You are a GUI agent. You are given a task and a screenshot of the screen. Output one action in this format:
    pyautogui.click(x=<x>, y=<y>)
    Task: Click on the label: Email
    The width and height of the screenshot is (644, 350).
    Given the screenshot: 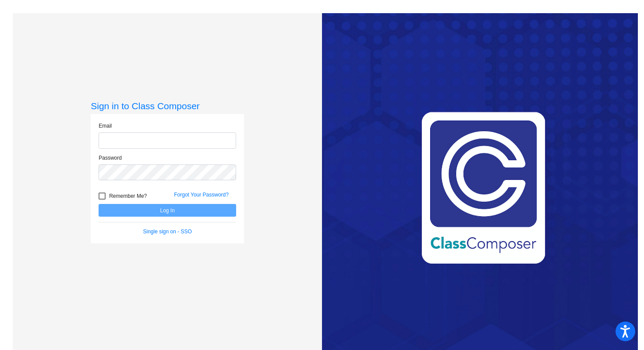 What is the action you would take?
    pyautogui.click(x=105, y=126)
    